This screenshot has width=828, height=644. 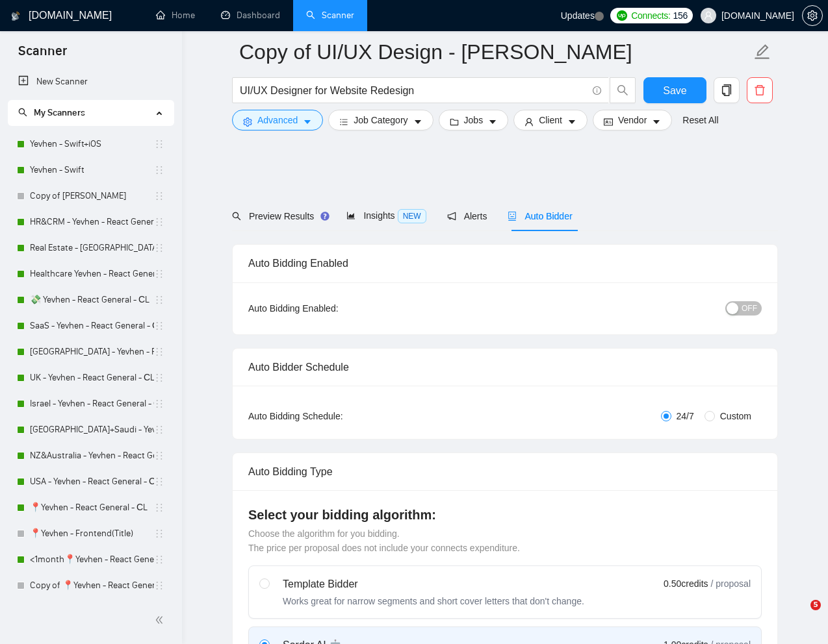 What do you see at coordinates (90, 82) in the screenshot?
I see `a: New Scanner` at bounding box center [90, 82].